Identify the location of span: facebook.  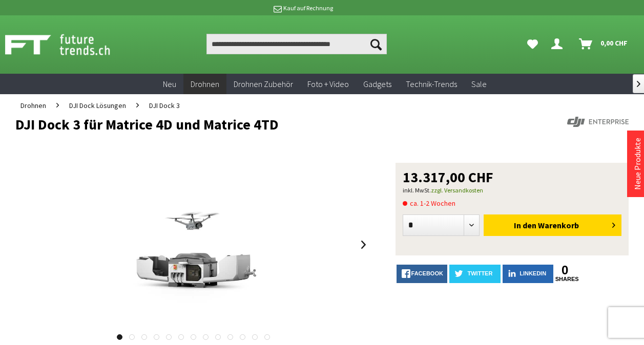
(427, 274).